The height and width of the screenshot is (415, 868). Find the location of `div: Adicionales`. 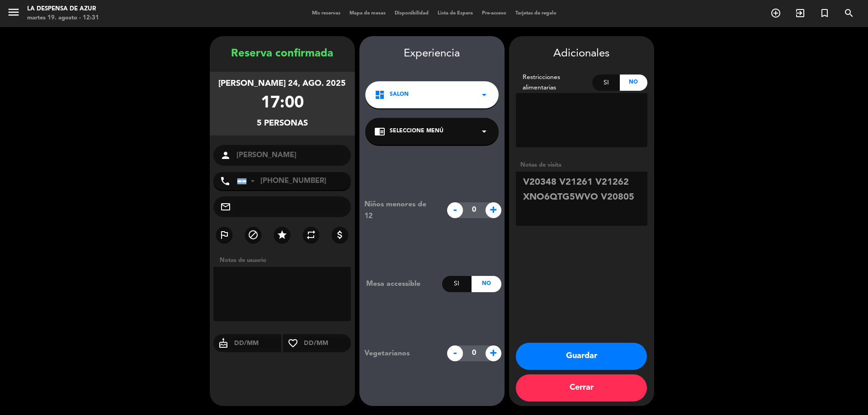

div: Adicionales is located at coordinates (581, 54).